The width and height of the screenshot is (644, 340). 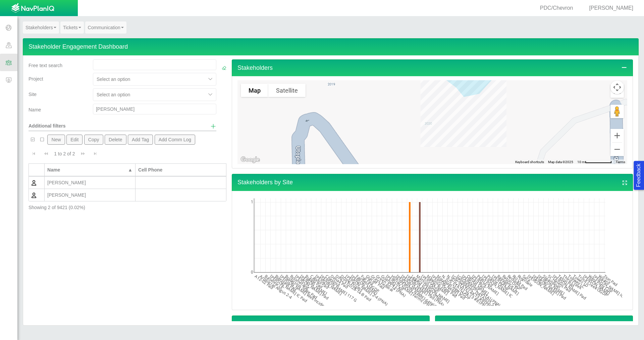 I want to click on a: Clear Filters, so click(x=224, y=68).